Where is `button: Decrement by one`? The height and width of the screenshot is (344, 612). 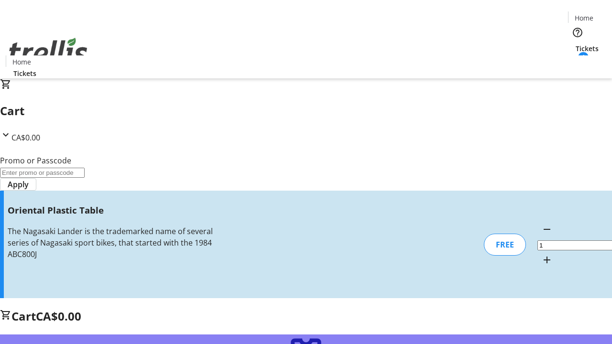
button: Decrement by one is located at coordinates (547, 229).